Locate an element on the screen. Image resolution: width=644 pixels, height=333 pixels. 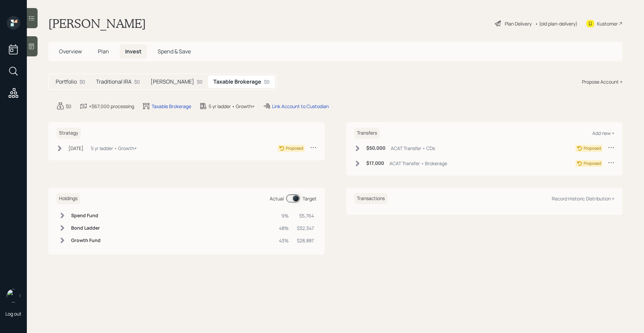
div: $32,347 is located at coordinates (305, 228).